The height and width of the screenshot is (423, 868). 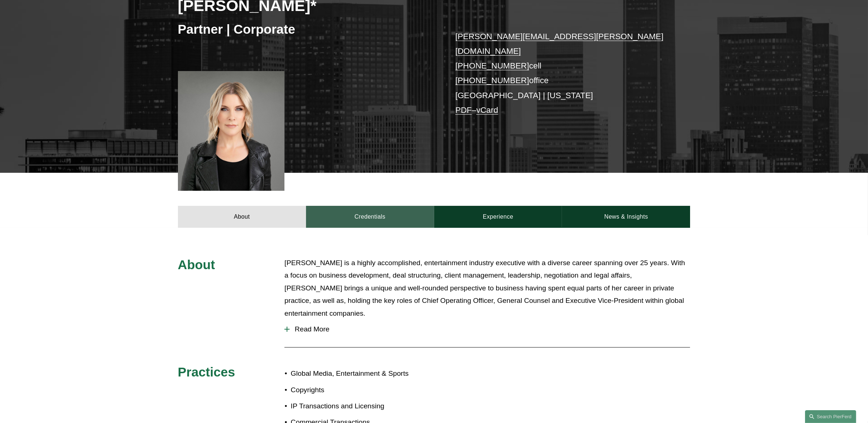 What do you see at coordinates (196, 264) in the screenshot?
I see `span: About` at bounding box center [196, 264].